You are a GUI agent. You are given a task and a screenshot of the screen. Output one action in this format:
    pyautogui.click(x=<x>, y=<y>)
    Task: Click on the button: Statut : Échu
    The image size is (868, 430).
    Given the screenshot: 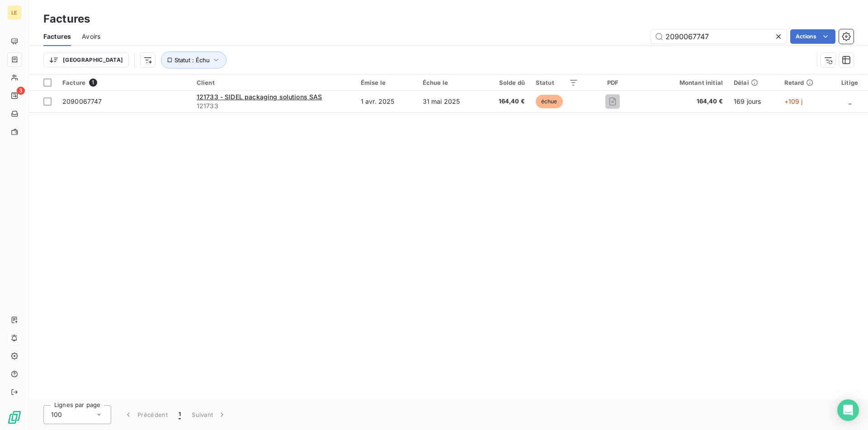 What is the action you would take?
    pyautogui.click(x=194, y=60)
    